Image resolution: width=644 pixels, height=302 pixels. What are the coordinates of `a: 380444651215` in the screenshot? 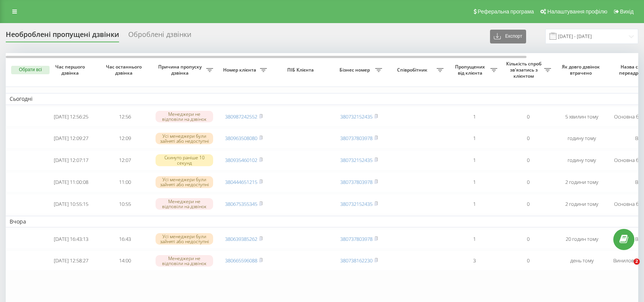 It's located at (241, 182).